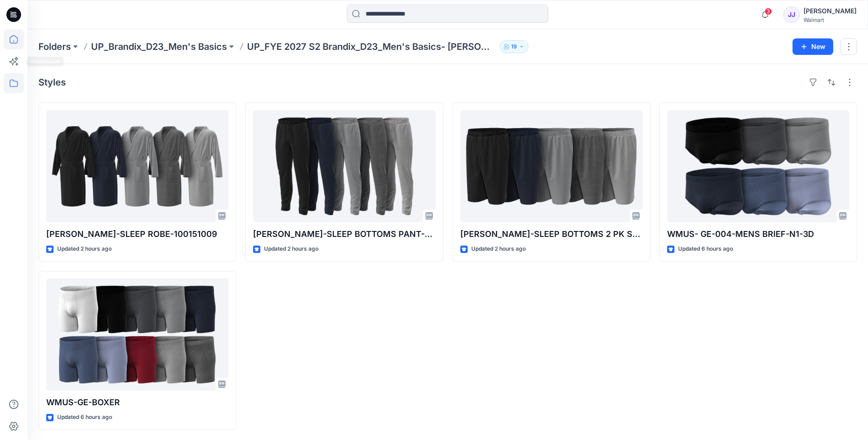 Image resolution: width=868 pixels, height=440 pixels. Describe the element at coordinates (551, 166) in the screenshot. I see `a: George-SLEEP BOTTOMS 2 PK SHORTS-100150734` at that location.